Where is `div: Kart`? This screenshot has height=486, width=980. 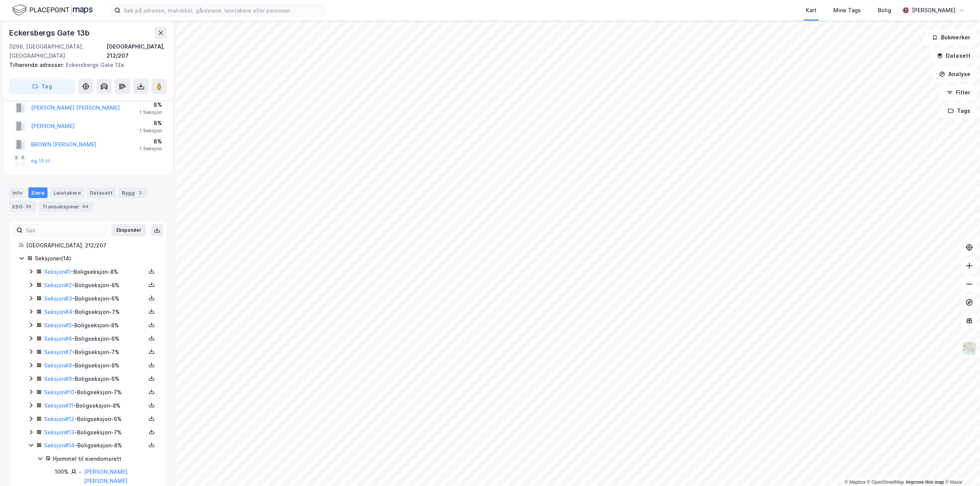 div: Kart is located at coordinates (812, 11).